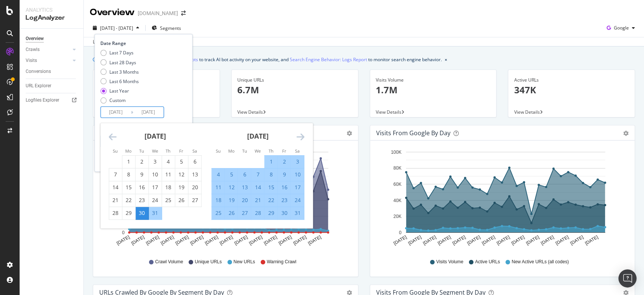  Describe the element at coordinates (571, 90) in the screenshot. I see `p: 347K` at that location.